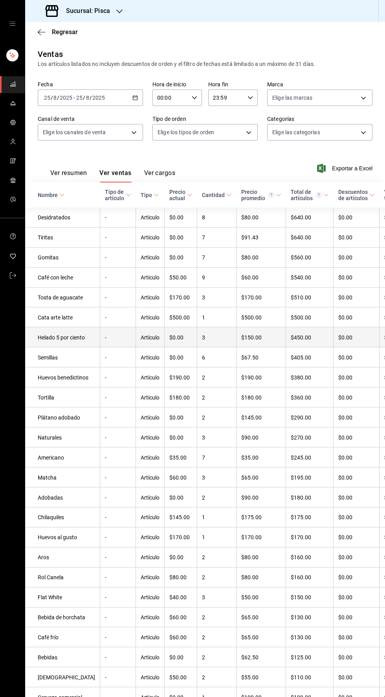 This screenshot has width=385, height=697. Describe the element at coordinates (63, 378) in the screenshot. I see `font: Huevos benedictinos` at that location.